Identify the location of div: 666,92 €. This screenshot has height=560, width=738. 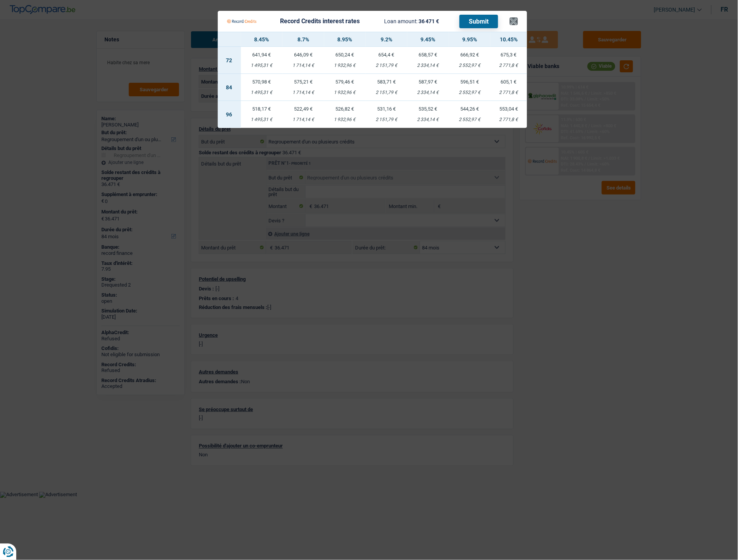
(470, 54).